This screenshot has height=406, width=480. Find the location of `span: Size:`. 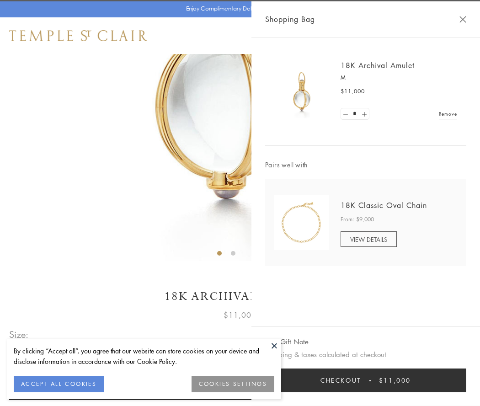

span: Size: is located at coordinates (19, 334).